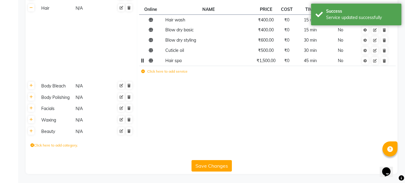 The height and width of the screenshot is (183, 405). I want to click on th: NAME, so click(208, 10).